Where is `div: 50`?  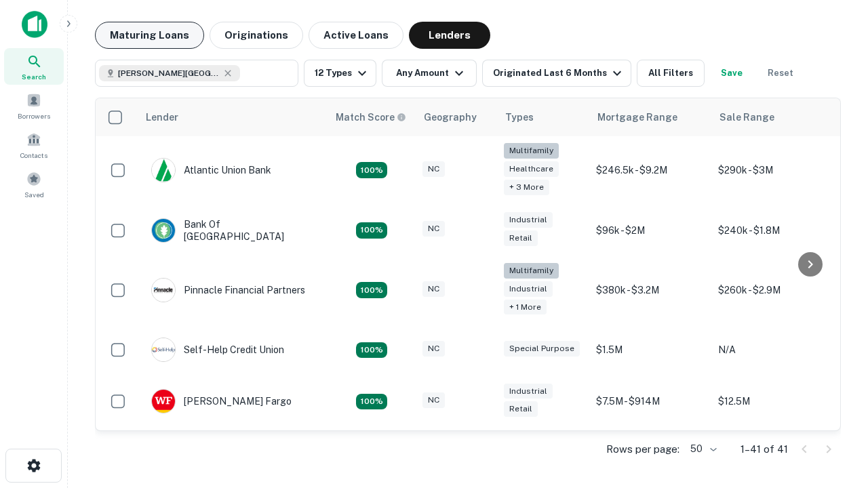 div: 50 is located at coordinates (702, 449).